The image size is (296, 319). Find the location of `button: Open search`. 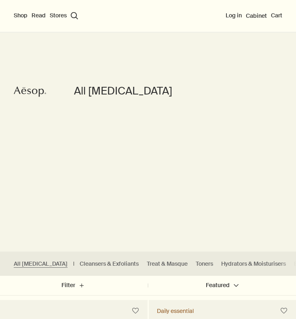

button: Open search is located at coordinates (74, 16).